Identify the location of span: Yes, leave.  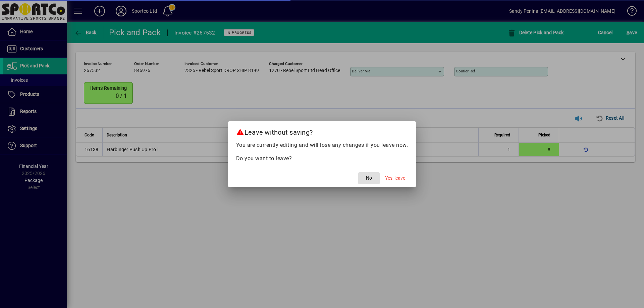
(395, 178).